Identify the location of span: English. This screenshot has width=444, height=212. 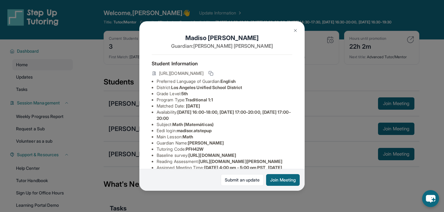
(228, 81).